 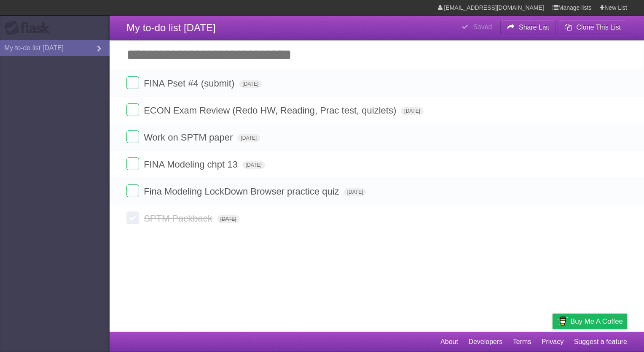 I want to click on a: About, so click(x=449, y=342).